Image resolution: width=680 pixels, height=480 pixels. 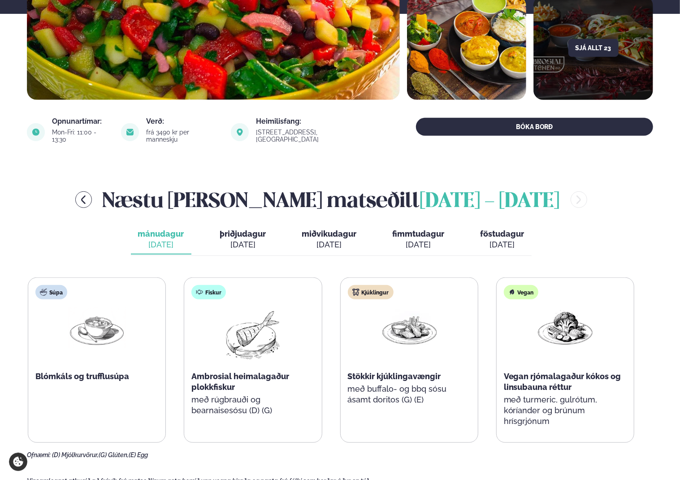 What do you see at coordinates (209, 292) in the screenshot?
I see `div: Fiskur` at bounding box center [209, 292].